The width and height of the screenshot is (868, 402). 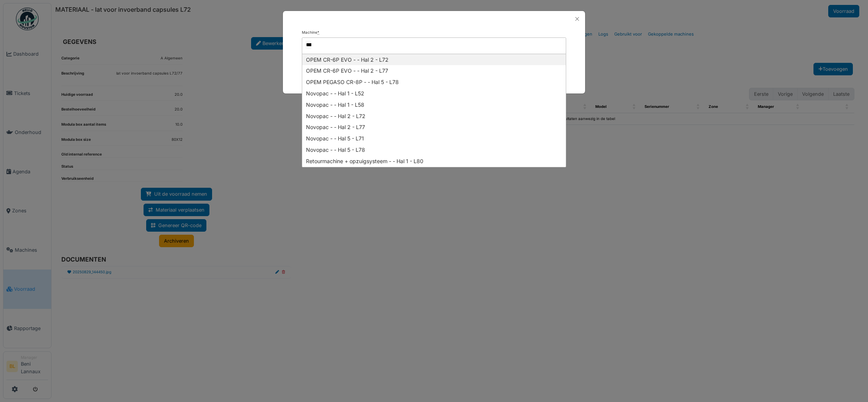 I want to click on input: null, so click(x=308, y=45).